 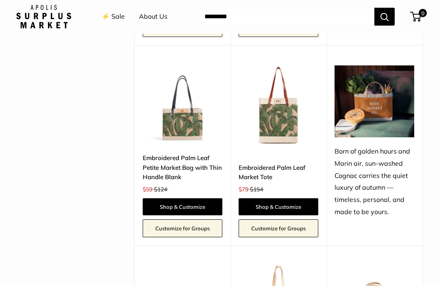 I want to click on a: Embroidered Palm Leaf Market Tote, so click(x=278, y=173).